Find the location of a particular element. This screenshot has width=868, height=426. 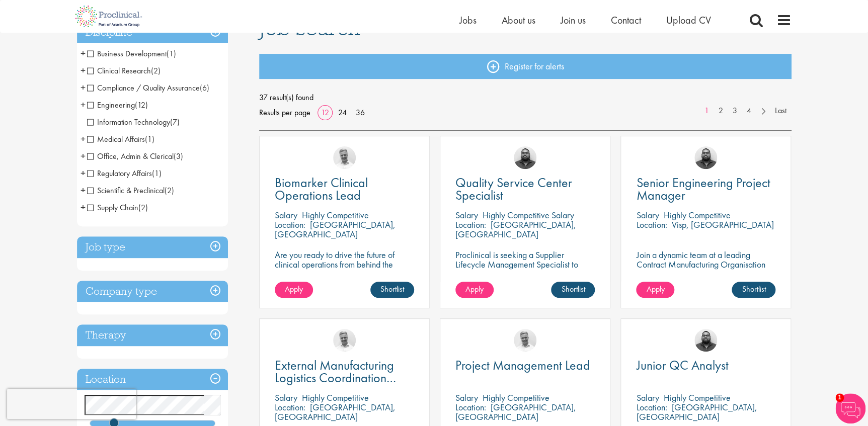

a: 3 is located at coordinates (734, 111).